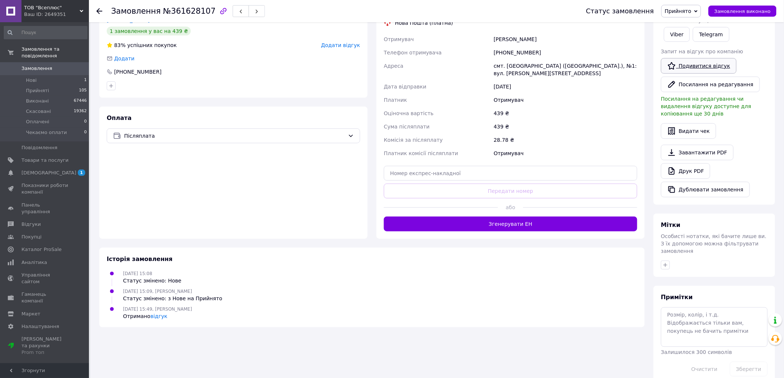 Image resolution: width=784 pixels, height=378 pixels. I want to click on span: Запит на відгук про компанію, so click(702, 51).